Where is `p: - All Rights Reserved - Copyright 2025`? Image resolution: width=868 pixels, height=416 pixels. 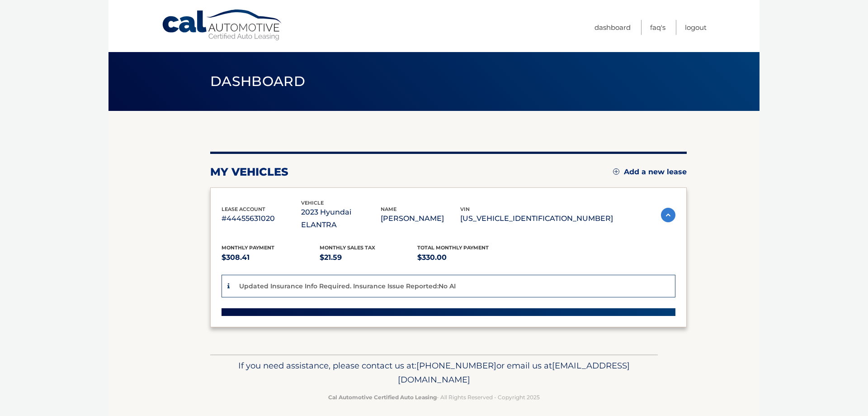
p: - All Rights Reserved - Copyright 2025 is located at coordinates (434, 397).